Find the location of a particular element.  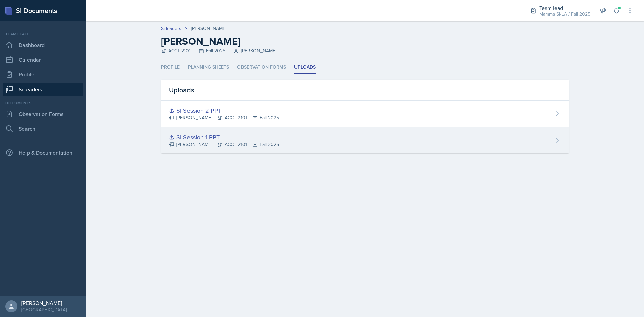

div: Uploads is located at coordinates (365, 90).